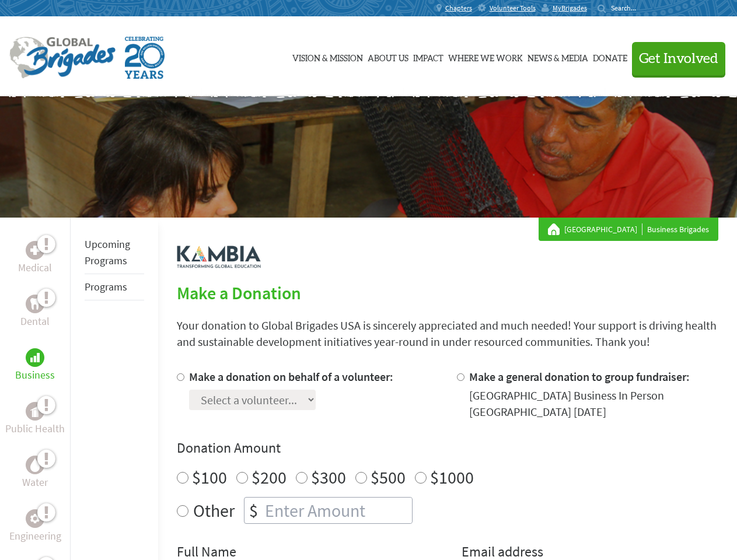 The width and height of the screenshot is (737, 560). I want to click on li: Upcoming Programs, so click(114, 253).